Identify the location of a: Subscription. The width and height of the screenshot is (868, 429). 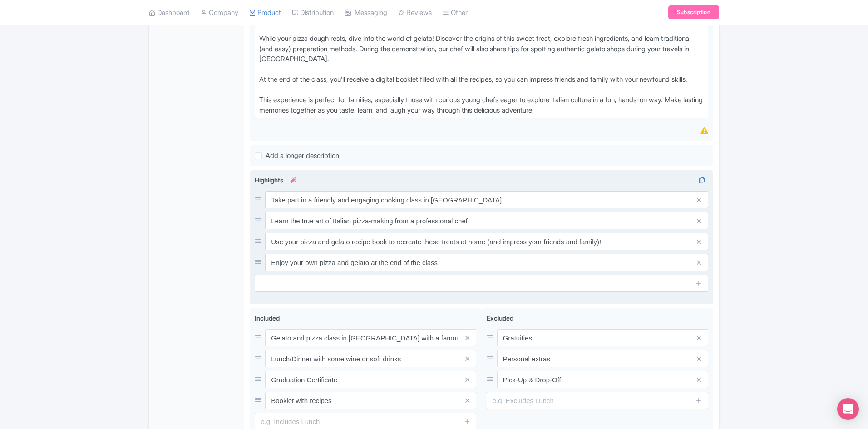
(694, 13).